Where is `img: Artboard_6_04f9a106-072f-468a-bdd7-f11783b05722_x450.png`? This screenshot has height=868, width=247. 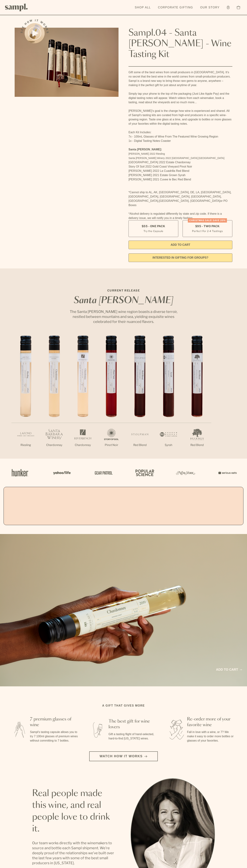
img: Artboard_6_04f9a106-072f-468a-bdd7-f11783b05722_x450.png is located at coordinates (61, 473).